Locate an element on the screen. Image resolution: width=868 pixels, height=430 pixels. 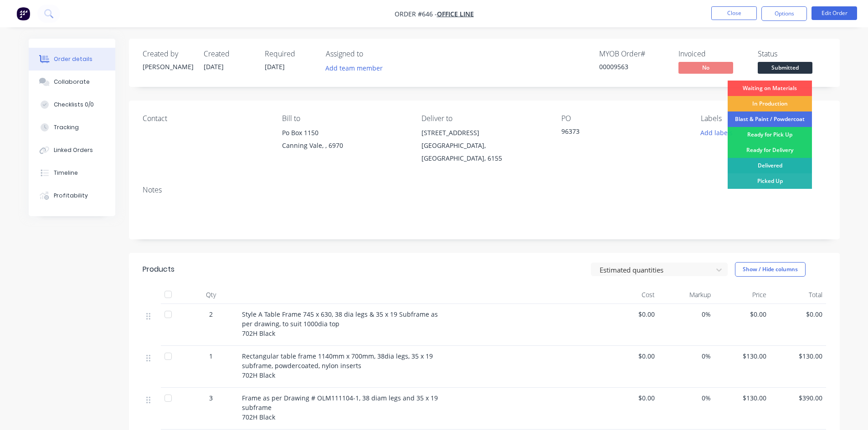
div: In Production is located at coordinates (770, 104).